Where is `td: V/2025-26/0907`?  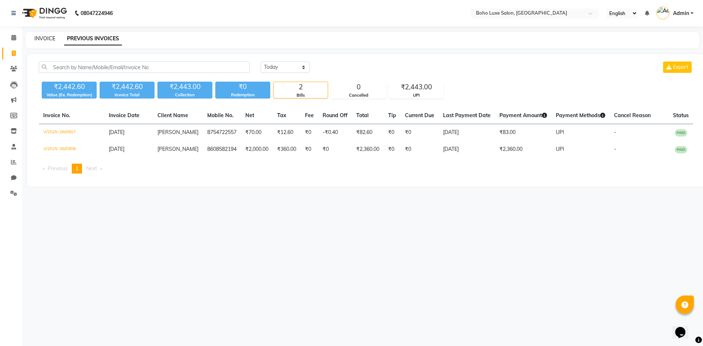
td: V/2025-26/0907 is located at coordinates (71, 132).